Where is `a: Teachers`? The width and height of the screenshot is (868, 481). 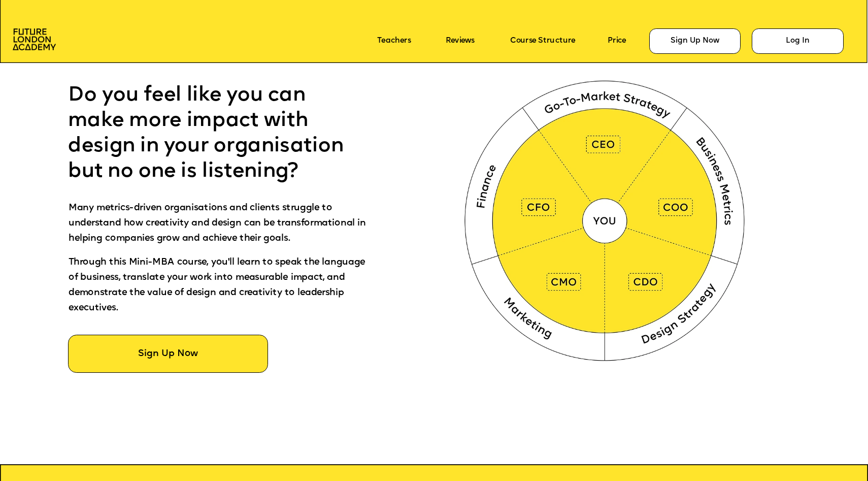
a: Teachers is located at coordinates (394, 41).